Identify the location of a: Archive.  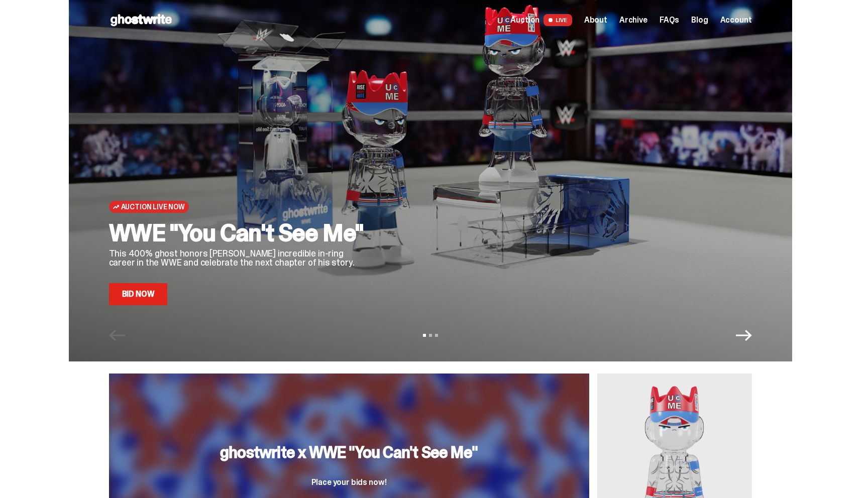
(633, 20).